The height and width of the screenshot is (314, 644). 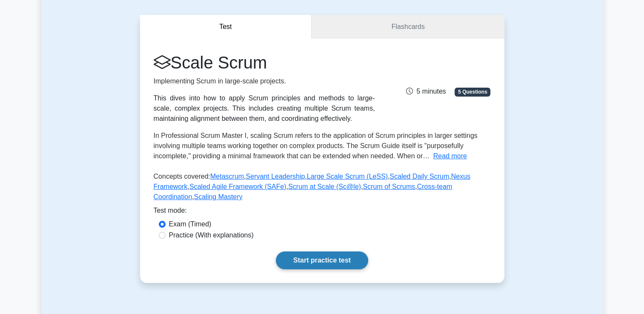 I want to click on a: Large Scale Scrum (LeSS), so click(x=347, y=176).